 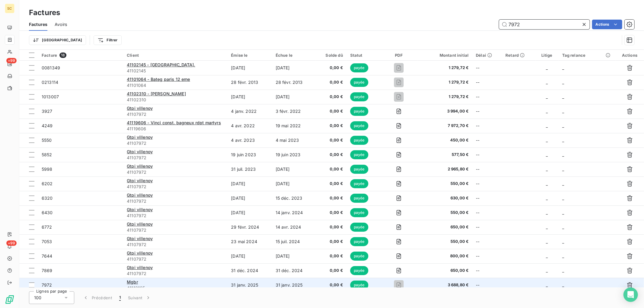 I want to click on span: 6202, so click(x=47, y=184).